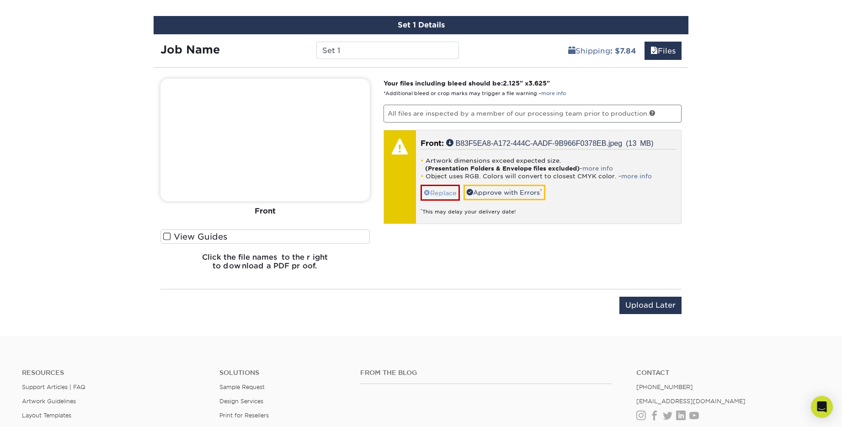  What do you see at coordinates (54, 387) in the screenshot?
I see `a: Support Articles | FAQ` at bounding box center [54, 387].